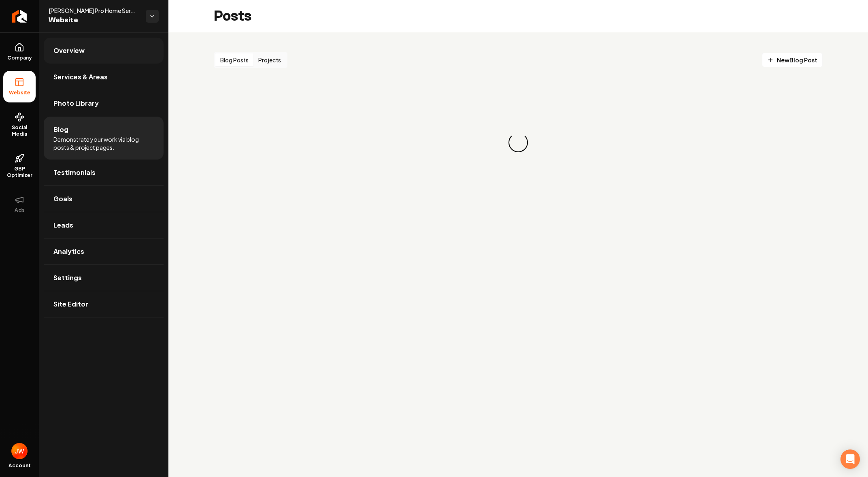 This screenshot has width=868, height=477. What do you see at coordinates (233, 16) in the screenshot?
I see `h2: Posts` at bounding box center [233, 16].